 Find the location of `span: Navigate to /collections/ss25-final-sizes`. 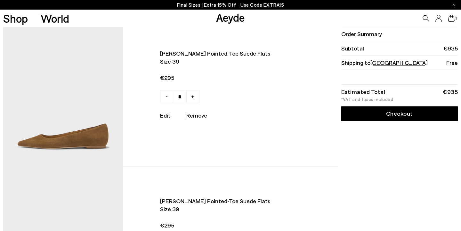

span: Navigate to /collections/ss25-final-sizes is located at coordinates (262, 5).